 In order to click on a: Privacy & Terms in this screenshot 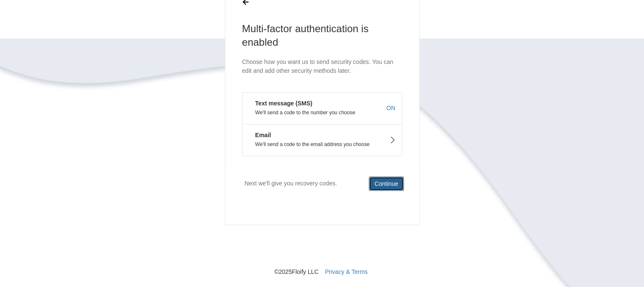, I will do `click(346, 272)`.